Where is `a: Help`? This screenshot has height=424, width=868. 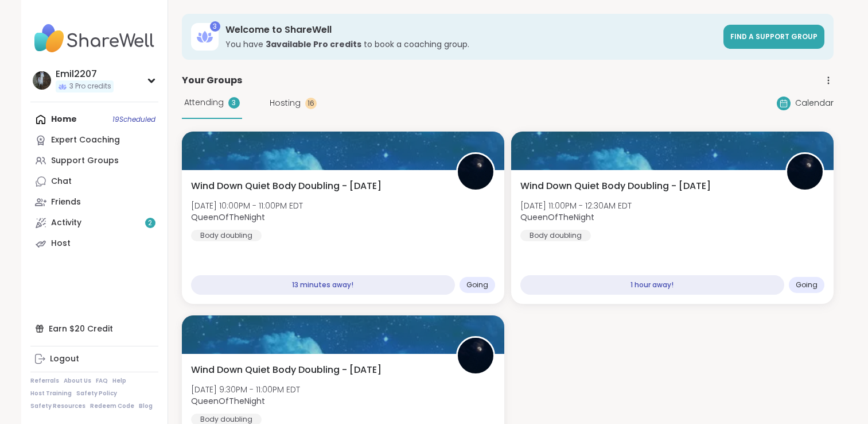 a: Help is located at coordinates (119, 381).